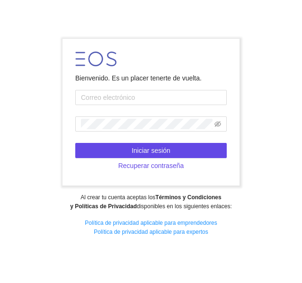 The width and height of the screenshot is (302, 283). What do you see at coordinates (151, 166) in the screenshot?
I see `a: Recuperar contraseña` at bounding box center [151, 166].